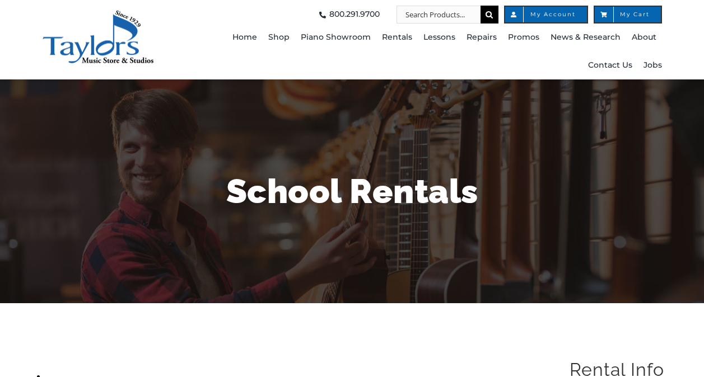 Image resolution: width=704 pixels, height=377 pixels. I want to click on span: Piano Showroom, so click(335, 37).